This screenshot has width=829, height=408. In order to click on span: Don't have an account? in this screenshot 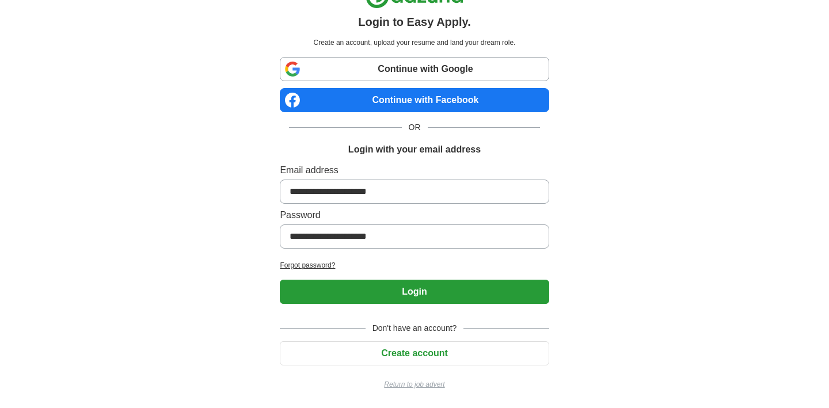, I will do `click(415, 328)`.